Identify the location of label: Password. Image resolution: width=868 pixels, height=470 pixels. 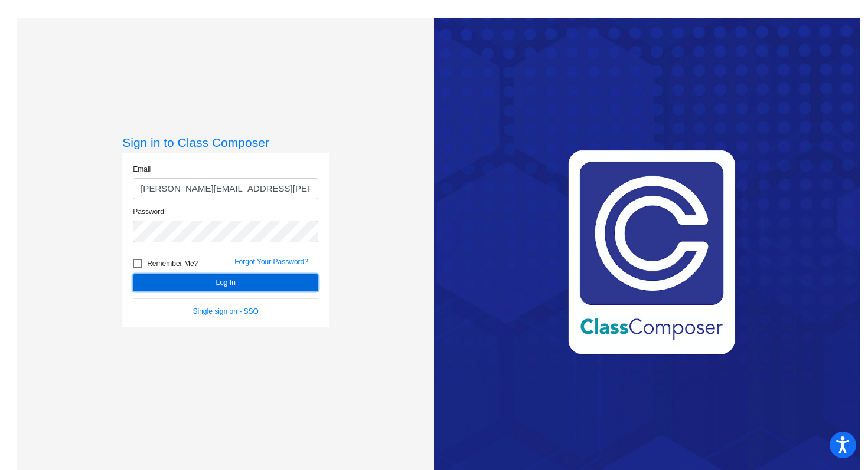
(148, 212).